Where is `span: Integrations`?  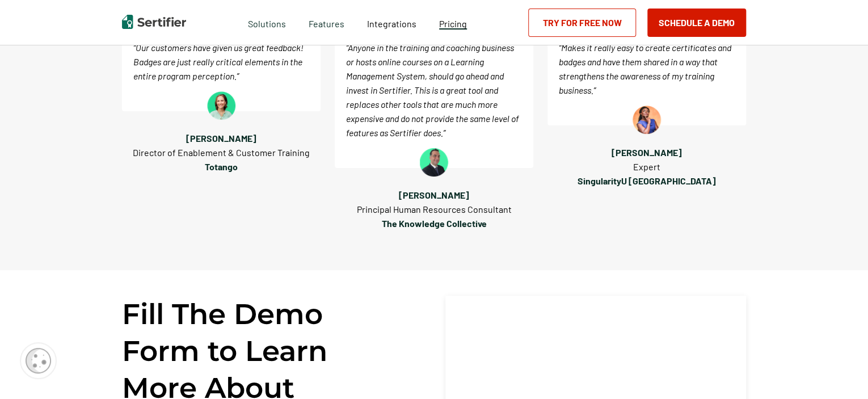
span: Integrations is located at coordinates (391, 23).